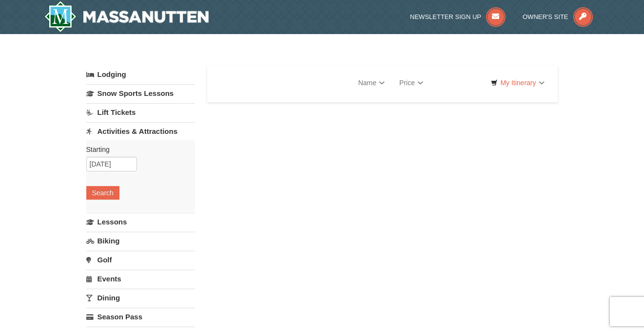  What do you see at coordinates (140, 131) in the screenshot?
I see `a: Activities & Attractions` at bounding box center [140, 131].